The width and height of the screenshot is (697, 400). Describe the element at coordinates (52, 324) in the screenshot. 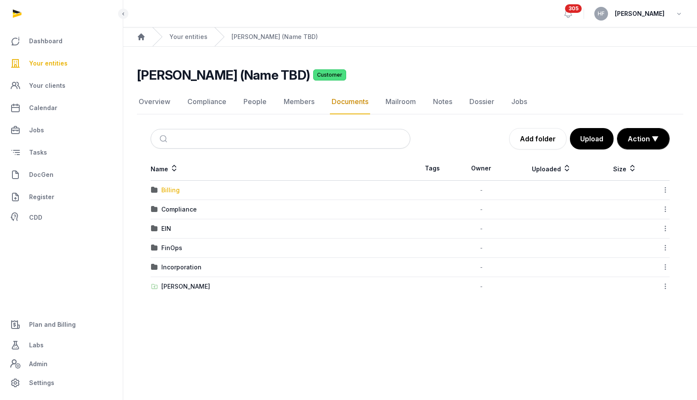

I see `span: Plan and Billing` at that location.